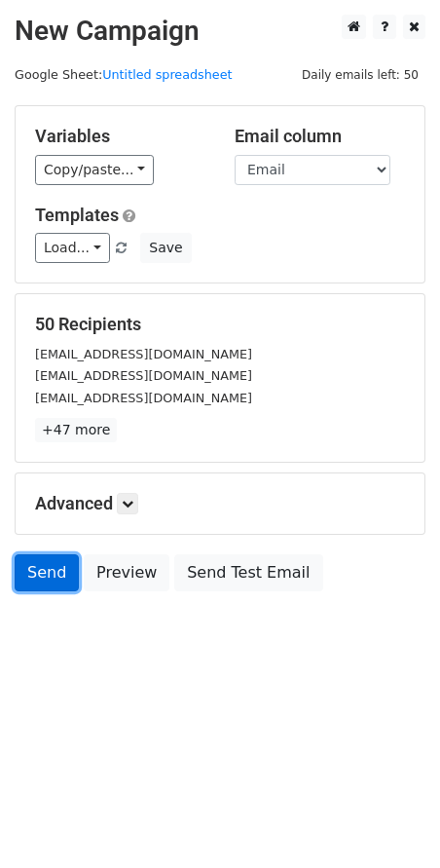  I want to click on a: Untitled spreadsheet, so click(167, 74).